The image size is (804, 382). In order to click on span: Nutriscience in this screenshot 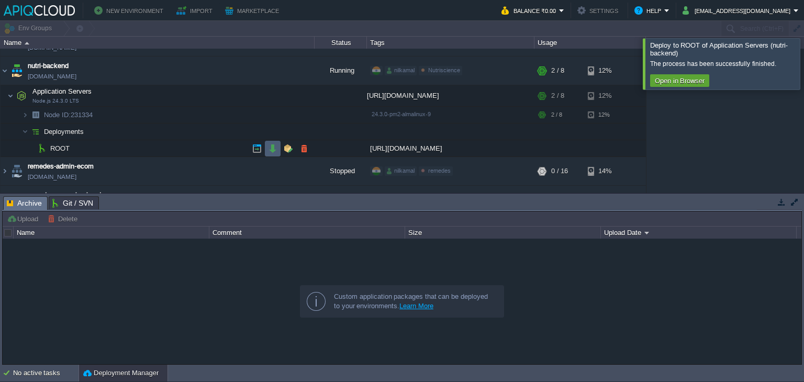, I will do `click(444, 72)`.